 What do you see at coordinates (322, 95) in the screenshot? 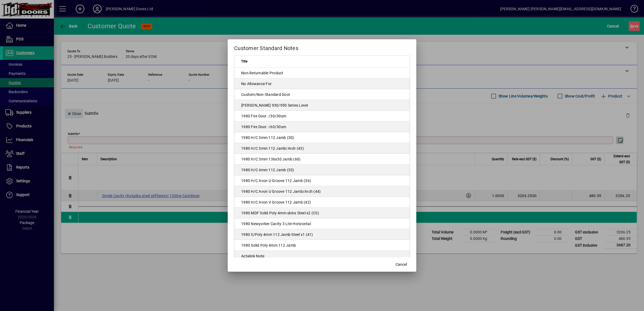
I see `td: Custom/Non-Standard Door` at bounding box center [322, 95].